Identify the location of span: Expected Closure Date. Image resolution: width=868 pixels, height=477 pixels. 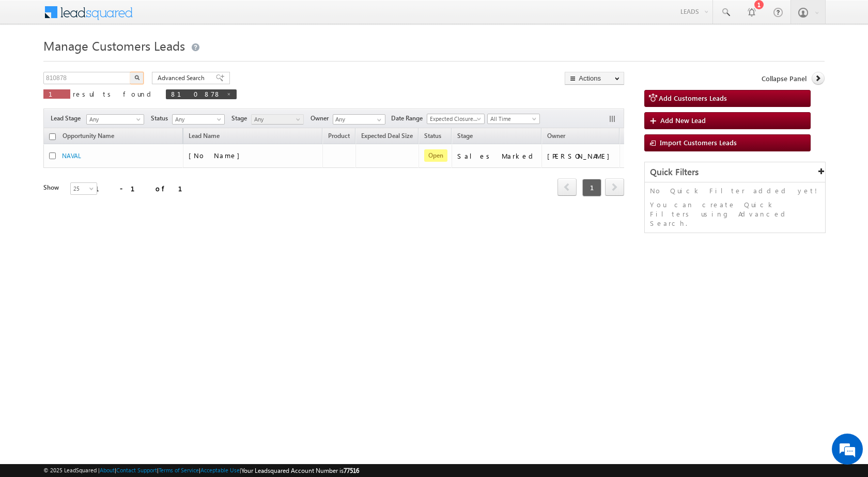
(454, 119).